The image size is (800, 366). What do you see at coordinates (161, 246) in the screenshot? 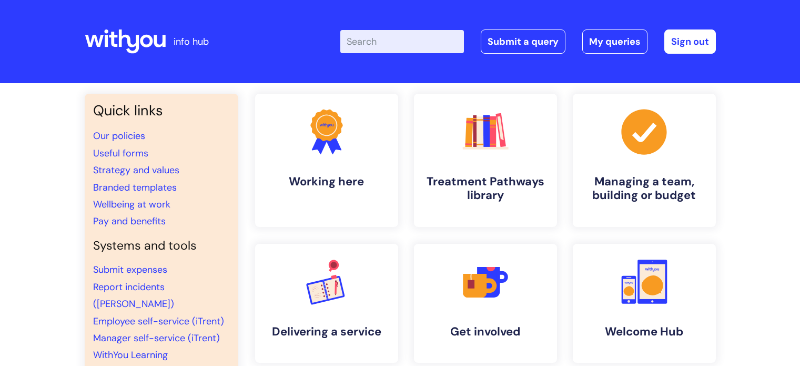
I see `h4: Systems and tools` at bounding box center [161, 246].